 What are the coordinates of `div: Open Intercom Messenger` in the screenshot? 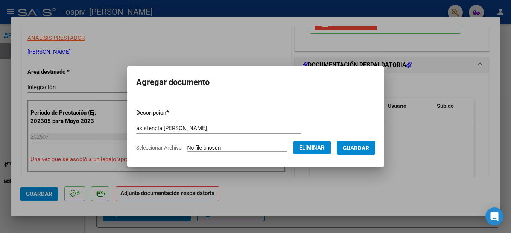 It's located at (495, 217).